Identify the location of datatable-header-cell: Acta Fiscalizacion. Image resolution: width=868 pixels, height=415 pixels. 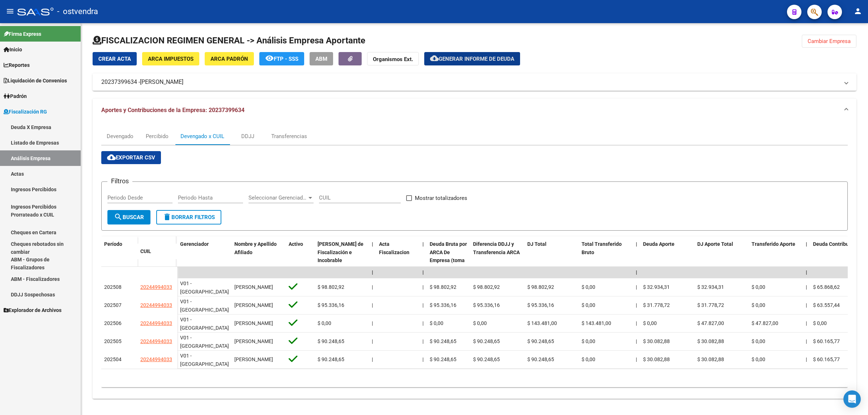
(398, 261).